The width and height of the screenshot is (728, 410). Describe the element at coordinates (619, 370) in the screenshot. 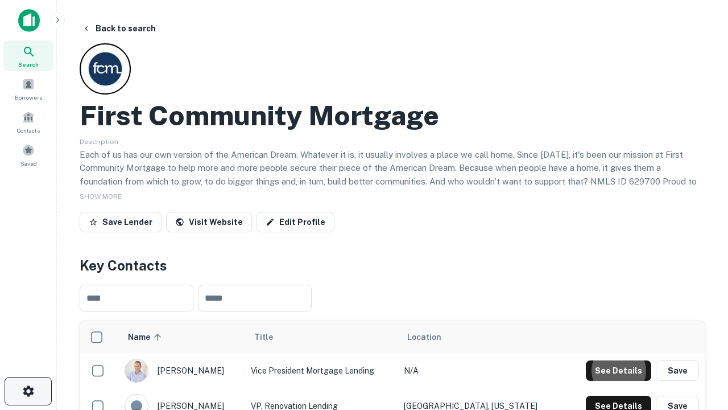

I see `button: See Details` at that location.